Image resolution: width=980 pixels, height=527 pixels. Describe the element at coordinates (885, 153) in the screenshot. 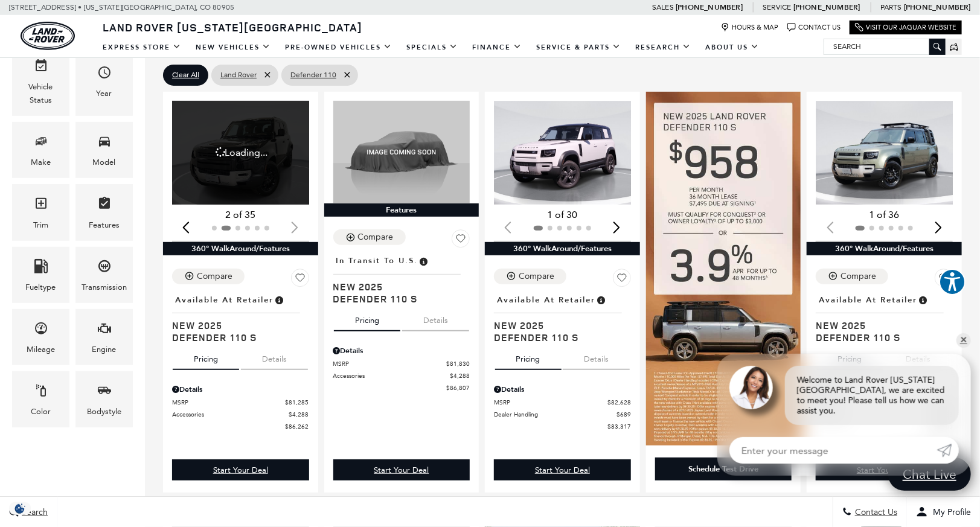

I see `img: 2025 Land Rover Defender 110 S 1` at that location.